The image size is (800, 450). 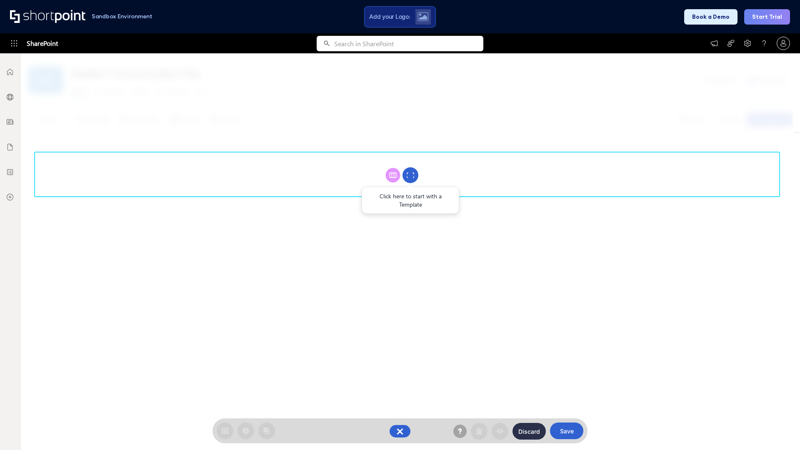 What do you see at coordinates (711, 17) in the screenshot?
I see `button: Book a Demo` at bounding box center [711, 17].